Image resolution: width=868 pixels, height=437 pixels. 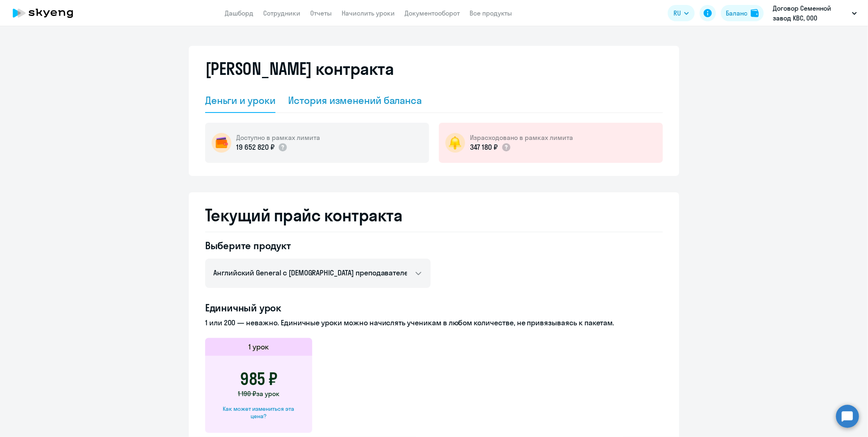 I want to click on button: Договор Семенной завод КВС, ООО "СЕМЕННОЙ ЗАВОД КВС", so click(x=815, y=13).